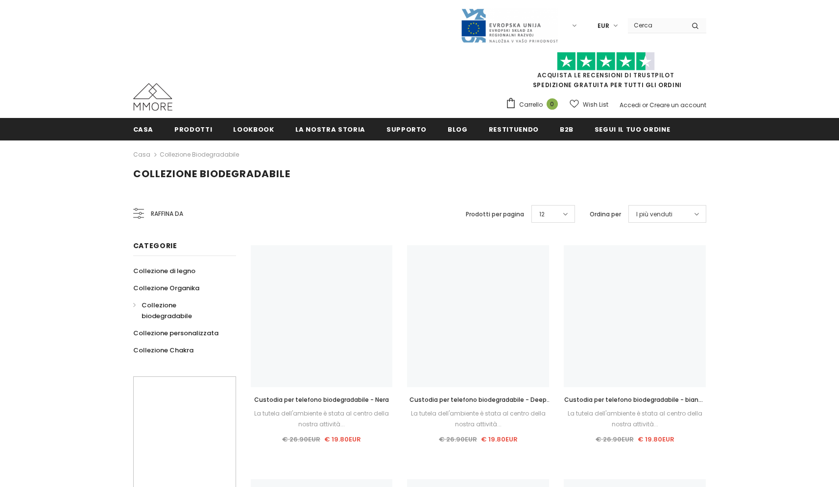  What do you see at coordinates (176, 333) in the screenshot?
I see `a: Collezione personalizzata` at bounding box center [176, 333].